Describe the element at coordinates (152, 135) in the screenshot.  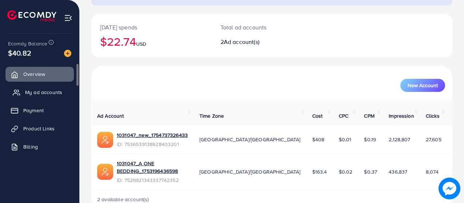
I see `a: 1031047_new_1754737326433` at that location.